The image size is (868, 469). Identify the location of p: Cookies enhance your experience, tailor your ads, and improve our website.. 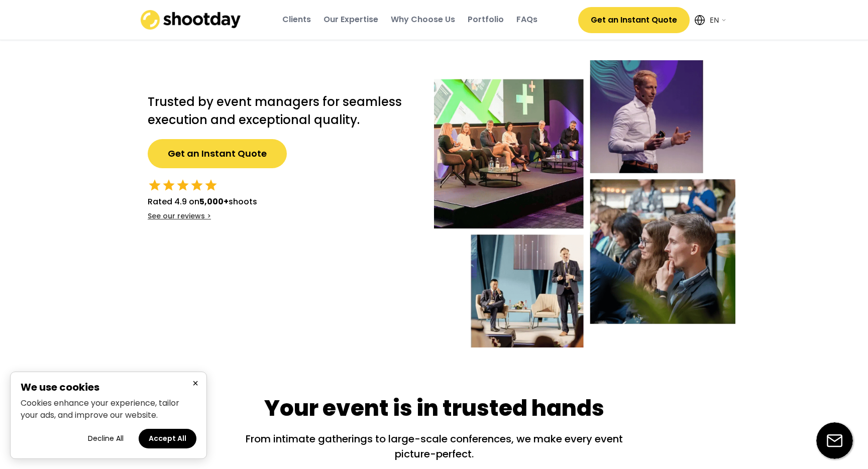
(109, 409).